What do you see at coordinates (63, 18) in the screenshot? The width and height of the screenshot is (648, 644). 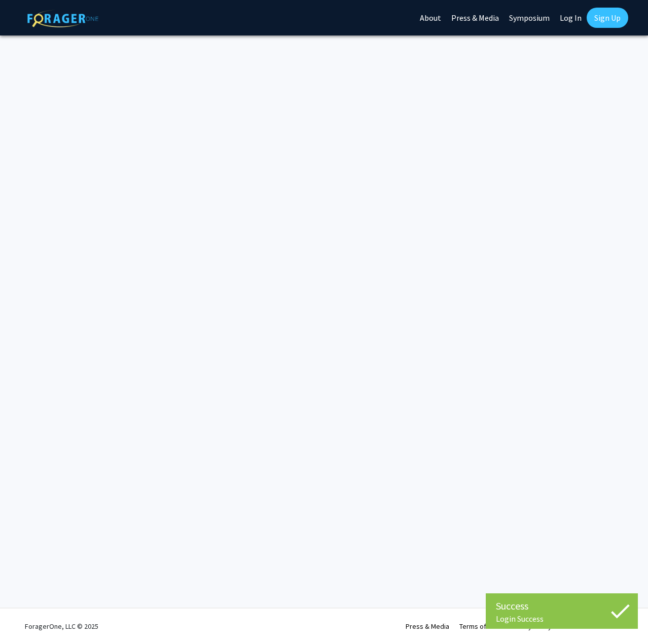 I see `img: ForagerOne Logo` at bounding box center [63, 18].